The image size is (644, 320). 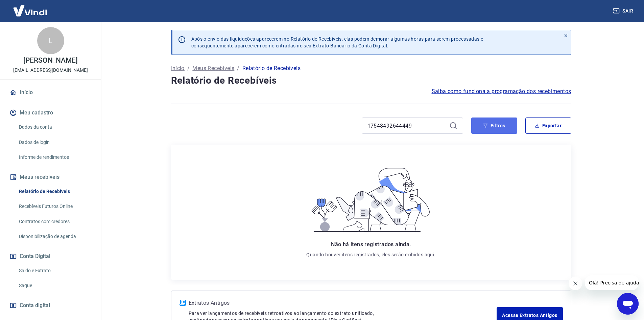 I want to click on img: Vindi, so click(x=30, y=11).